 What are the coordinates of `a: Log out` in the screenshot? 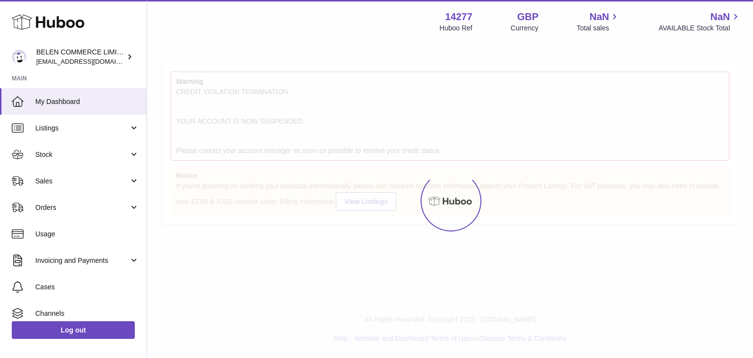 It's located at (73, 330).